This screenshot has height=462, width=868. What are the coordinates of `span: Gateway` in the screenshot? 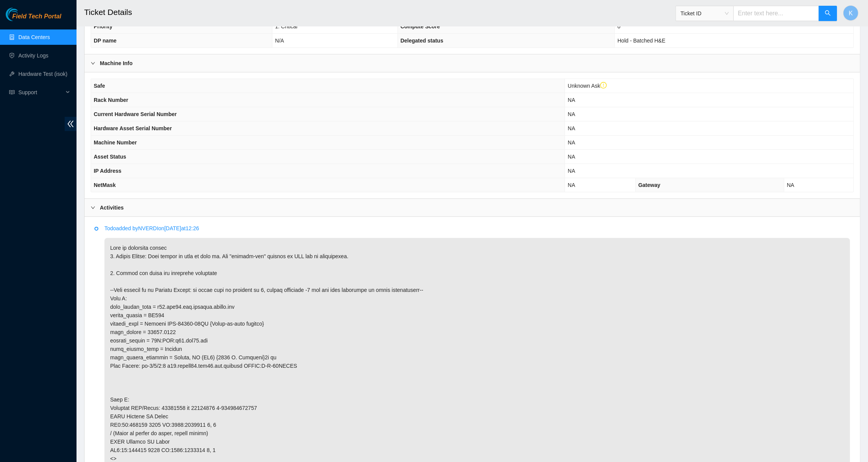 It's located at (649, 185).